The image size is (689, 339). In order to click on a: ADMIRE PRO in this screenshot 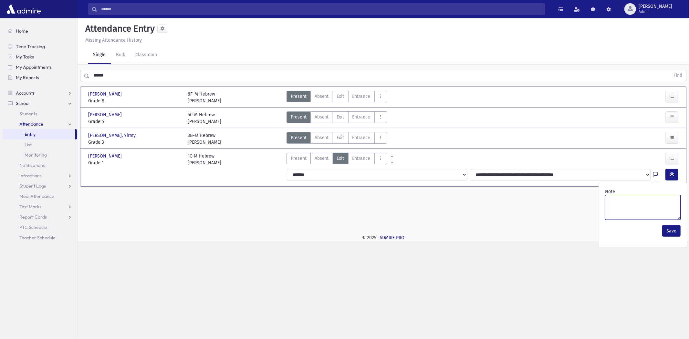, I will do `click(392, 238)`.